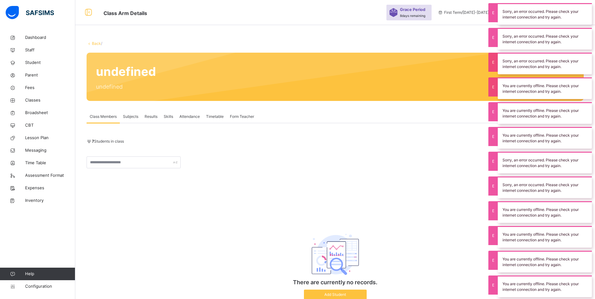 This screenshot has height=299, width=595. Describe the element at coordinates (168, 117) in the screenshot. I see `span: Skills` at that location.